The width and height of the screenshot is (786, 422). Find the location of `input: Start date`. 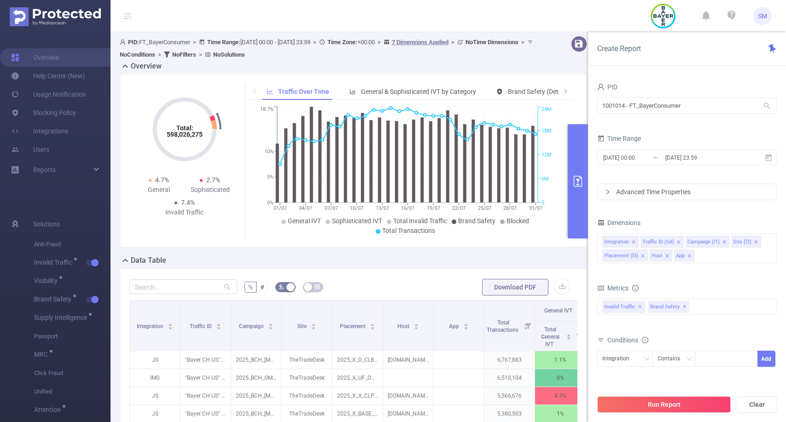

input: Start date is located at coordinates (640, 158).